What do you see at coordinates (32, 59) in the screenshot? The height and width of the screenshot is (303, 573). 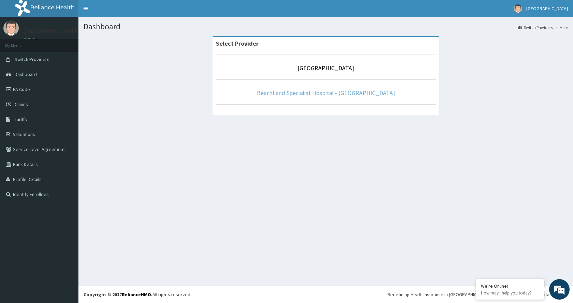 I see `span: Switch Providers` at bounding box center [32, 59].